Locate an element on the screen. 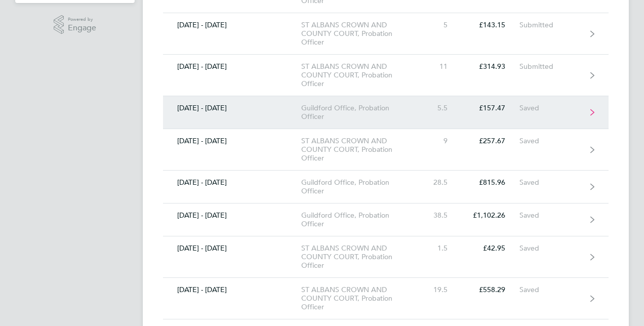 The height and width of the screenshot is (326, 644). div: 19.5 is located at coordinates (439, 289).